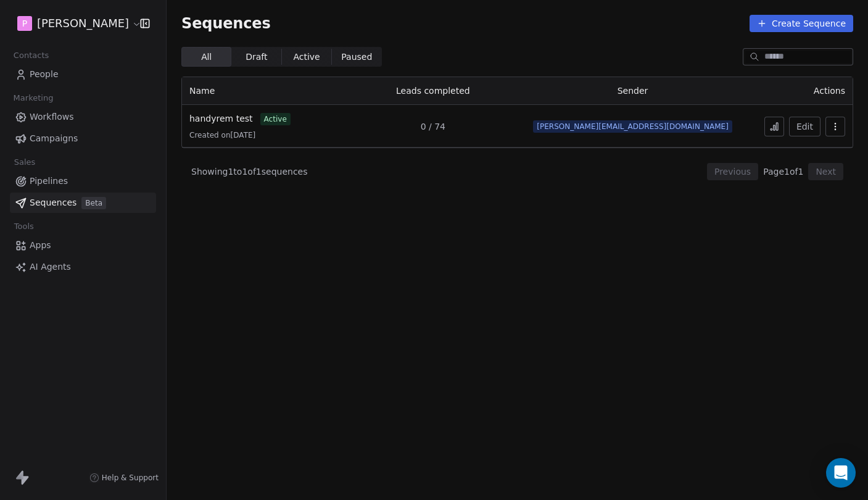 This screenshot has width=868, height=500. What do you see at coordinates (52, 117) in the screenshot?
I see `span: Workflows` at bounding box center [52, 117].